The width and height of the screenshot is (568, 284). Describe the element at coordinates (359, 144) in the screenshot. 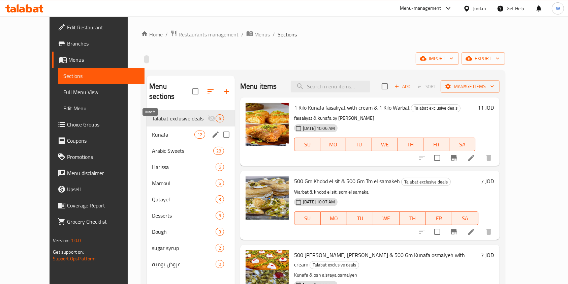

I see `button: TU` at that location.